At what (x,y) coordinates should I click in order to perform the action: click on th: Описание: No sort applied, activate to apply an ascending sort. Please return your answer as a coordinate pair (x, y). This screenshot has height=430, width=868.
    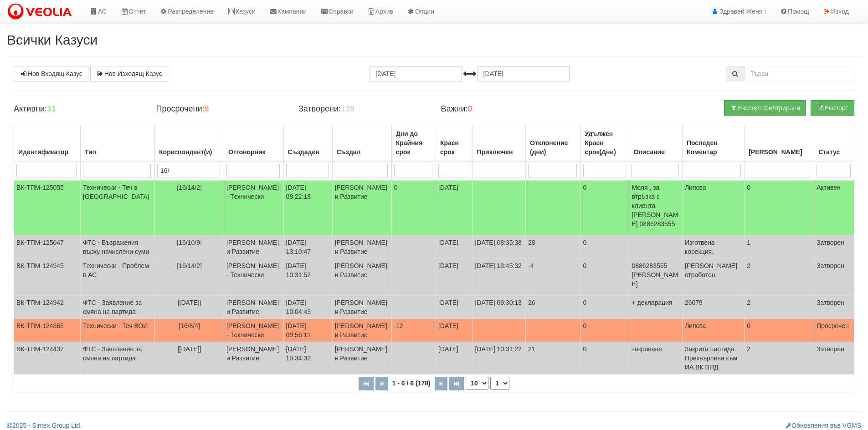
    Looking at the image, I should click on (656, 144).